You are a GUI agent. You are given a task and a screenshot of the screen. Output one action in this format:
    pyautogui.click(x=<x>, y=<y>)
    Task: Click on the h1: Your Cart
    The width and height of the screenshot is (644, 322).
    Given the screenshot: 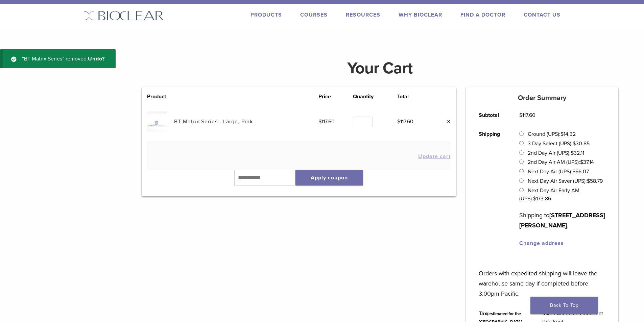 What is the action you would take?
    pyautogui.click(x=380, y=69)
    